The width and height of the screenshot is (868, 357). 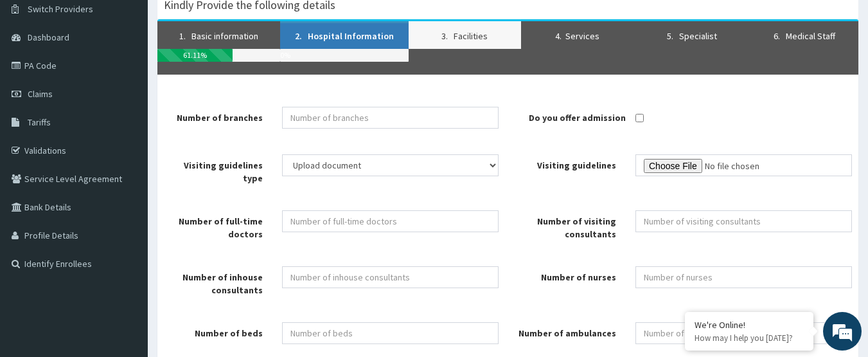 What do you see at coordinates (390, 221) in the screenshot?
I see `input: Number of full-time doctors` at bounding box center [390, 221].